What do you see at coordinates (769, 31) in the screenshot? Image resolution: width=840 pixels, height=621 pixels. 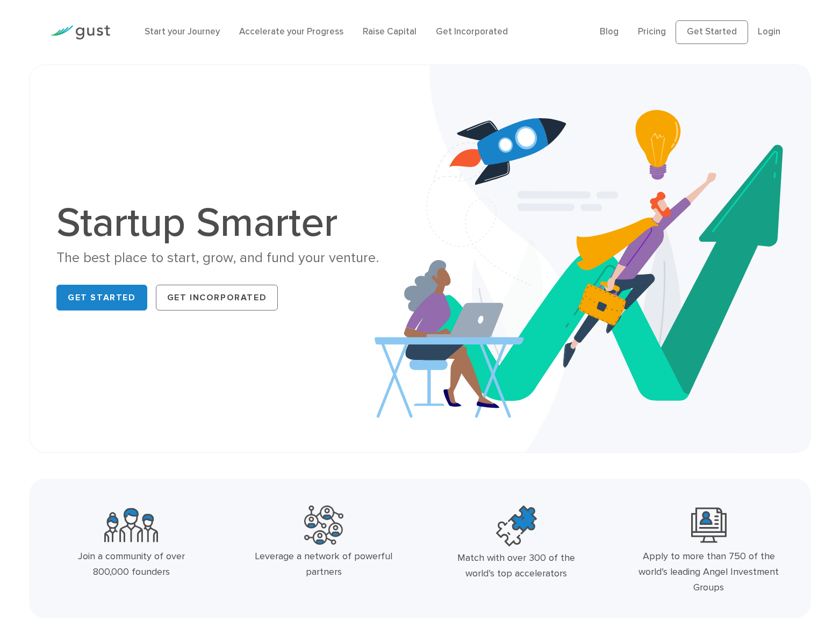 I see `a: Login` at bounding box center [769, 31].